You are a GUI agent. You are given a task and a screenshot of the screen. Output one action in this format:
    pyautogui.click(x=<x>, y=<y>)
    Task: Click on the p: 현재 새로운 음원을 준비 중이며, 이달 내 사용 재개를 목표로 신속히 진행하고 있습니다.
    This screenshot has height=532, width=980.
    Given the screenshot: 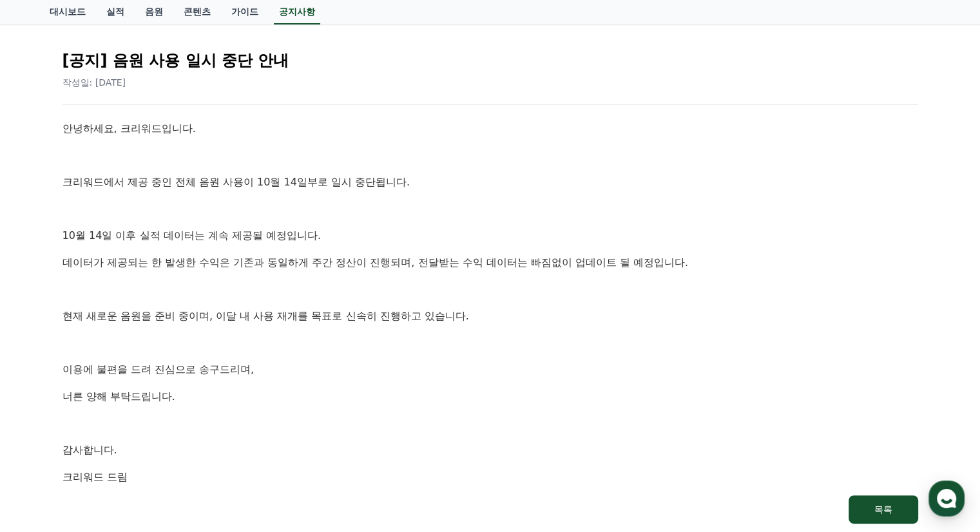 What is the action you would take?
    pyautogui.click(x=490, y=316)
    